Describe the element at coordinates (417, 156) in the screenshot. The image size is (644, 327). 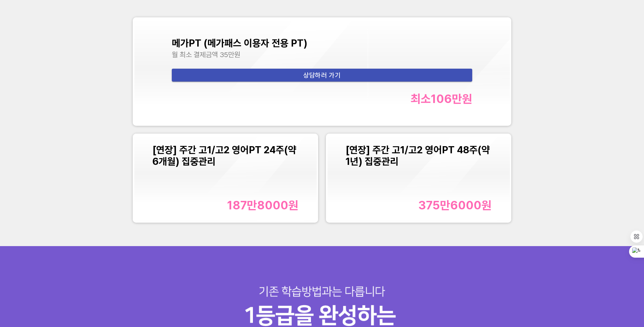
I see `span: [연장] 주간 고1/고2 영어PT 48주(약 1년) 집중관리` at that location.